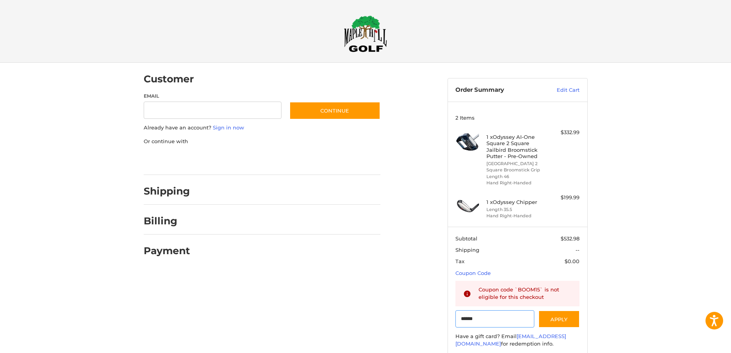  I want to click on img: Maple Hill Golf, so click(365, 34).